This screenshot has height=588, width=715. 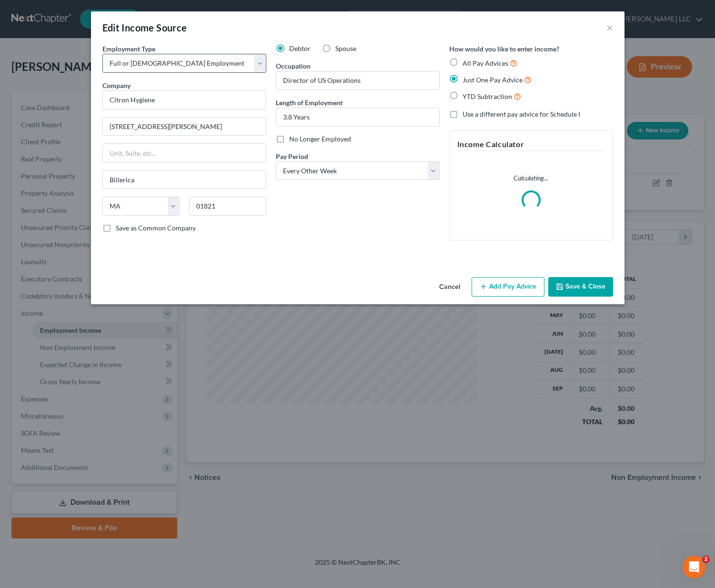 What do you see at coordinates (145, 28) in the screenshot?
I see `div: Edit Income Source` at bounding box center [145, 28].